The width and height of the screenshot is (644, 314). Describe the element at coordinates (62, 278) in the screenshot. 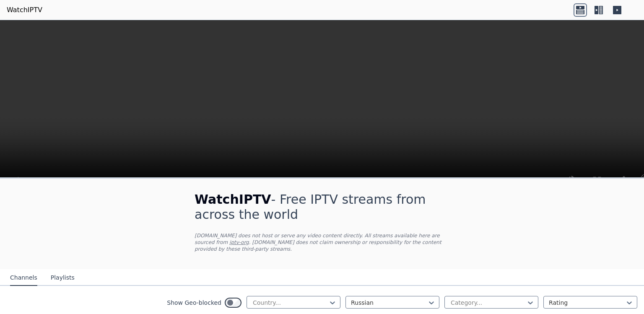

I see `button: Playlists` at that location.